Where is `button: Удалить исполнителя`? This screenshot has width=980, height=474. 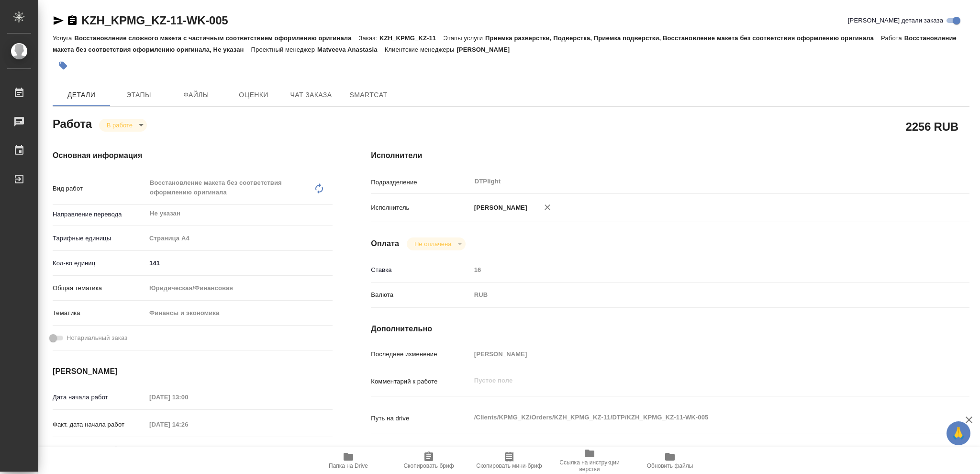
button: Удалить исполнителя is located at coordinates (548, 208).